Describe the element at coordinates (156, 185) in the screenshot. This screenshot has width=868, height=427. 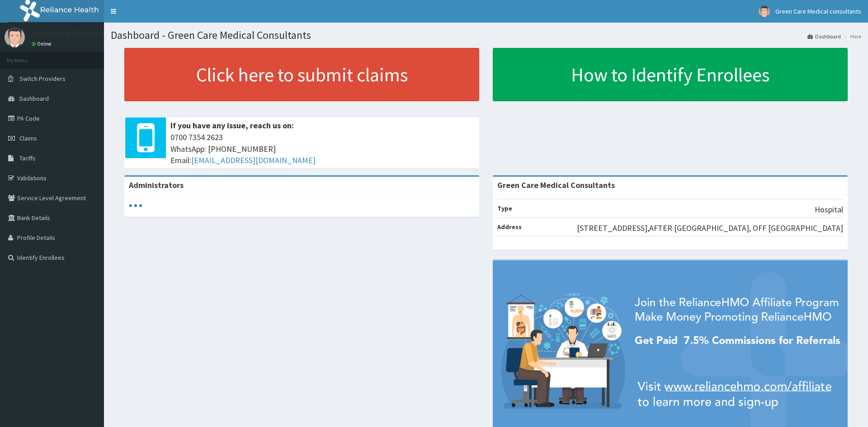
I see `b: Administrators` at that location.